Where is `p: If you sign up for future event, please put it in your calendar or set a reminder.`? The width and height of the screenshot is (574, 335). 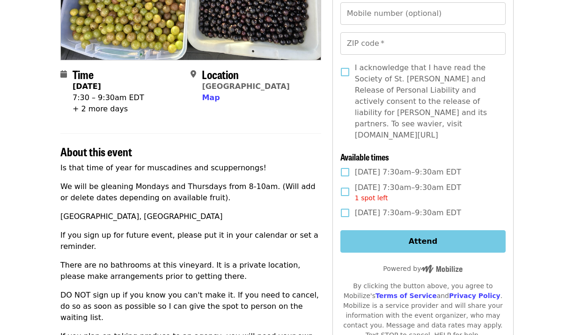
p: If you sign up for future event, please put it in your calendar or set a reminder. is located at coordinates (191, 241).